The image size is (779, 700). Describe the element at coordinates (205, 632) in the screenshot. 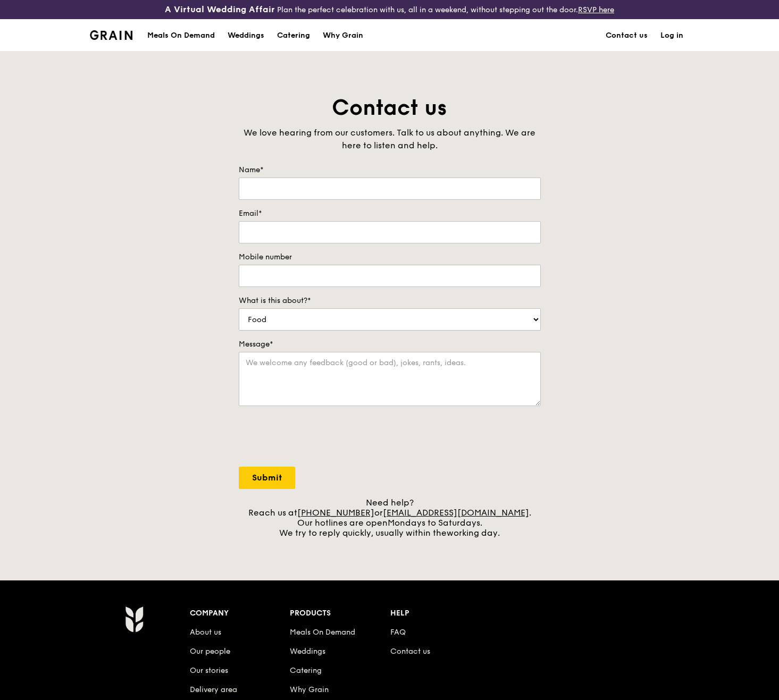

I see `a: About us` at that location.